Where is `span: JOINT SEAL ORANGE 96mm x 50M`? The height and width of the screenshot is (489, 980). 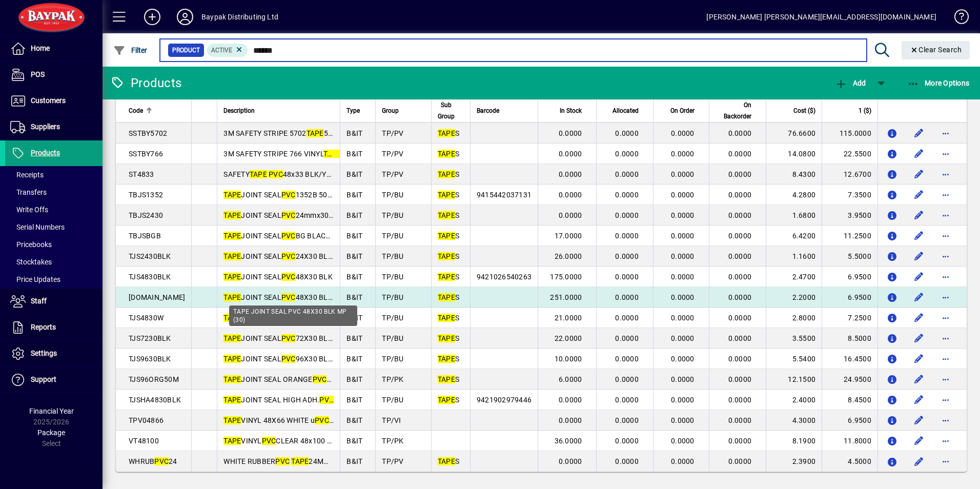 span: JOINT SEAL ORANGE 96mm x 50M is located at coordinates (296, 379).